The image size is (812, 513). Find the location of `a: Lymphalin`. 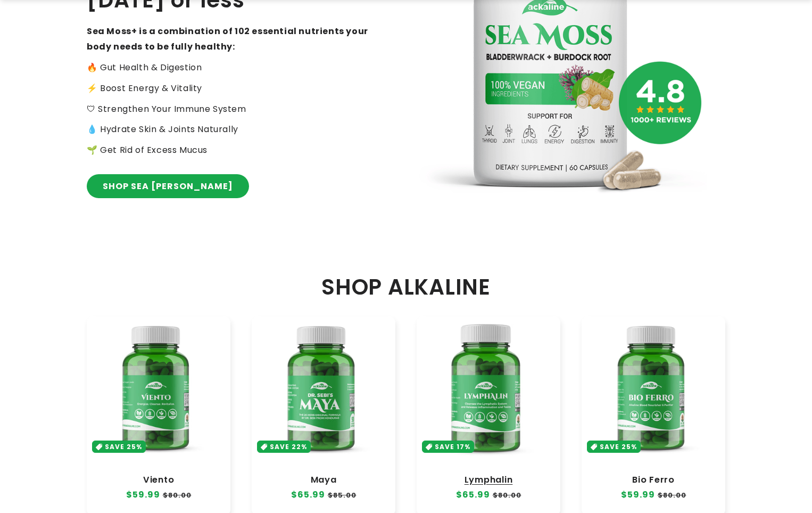

a: Lymphalin is located at coordinates (488, 480).